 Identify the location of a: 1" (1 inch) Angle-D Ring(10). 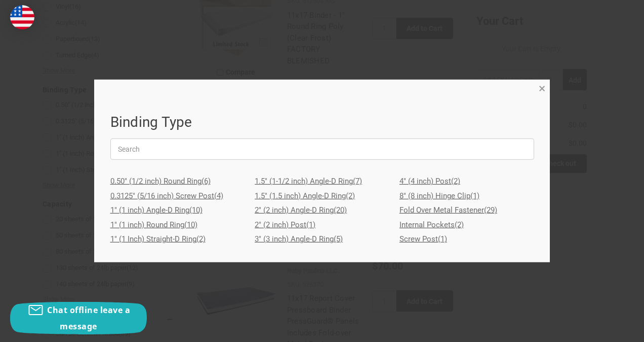
(178, 210).